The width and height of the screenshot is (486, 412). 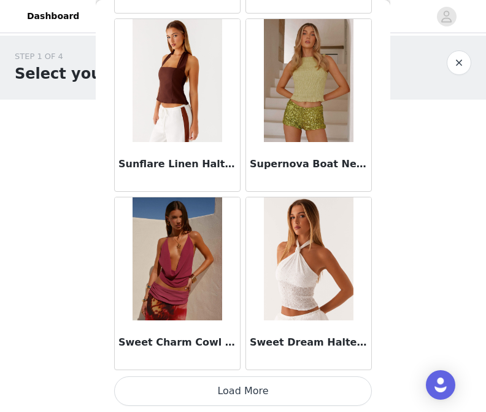 What do you see at coordinates (177, 259) in the screenshot?
I see `img: Sweet Charm Cowl Neck Top - Violette` at bounding box center [177, 259].